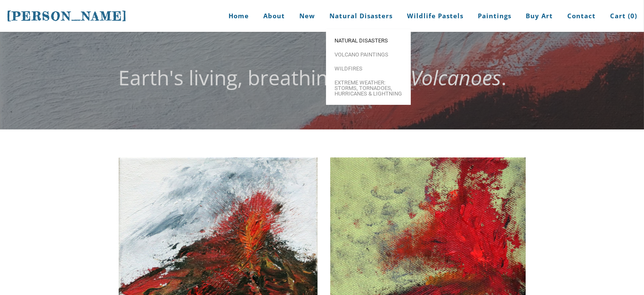 This screenshot has height=295, width=644. What do you see at coordinates (369, 69) in the screenshot?
I see `a: Wildfires` at bounding box center [369, 69].